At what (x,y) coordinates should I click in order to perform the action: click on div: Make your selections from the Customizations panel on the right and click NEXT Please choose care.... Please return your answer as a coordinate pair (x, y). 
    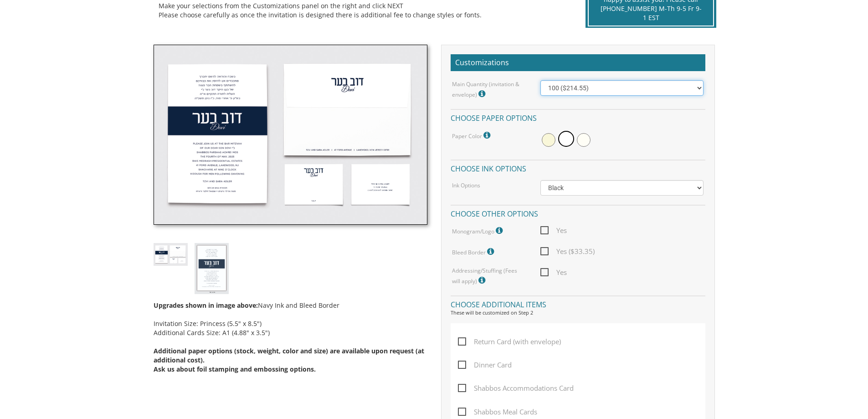
    Looking at the image, I should click on (361, 10).